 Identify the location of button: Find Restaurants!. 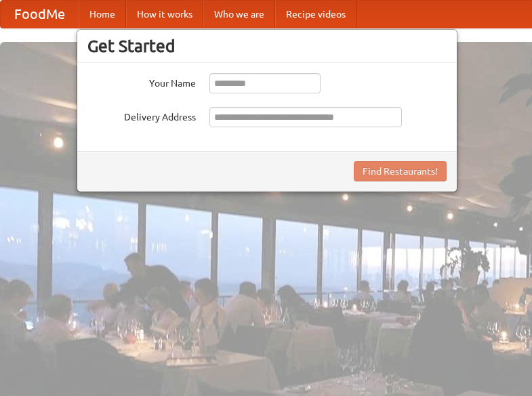
(400, 172).